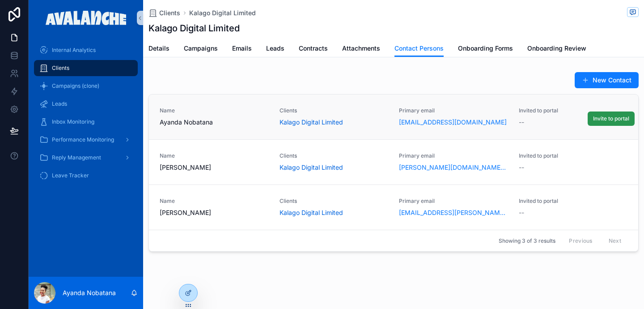 This screenshot has width=644, height=309. What do you see at coordinates (86, 18) in the screenshot?
I see `img: App logo` at bounding box center [86, 18].